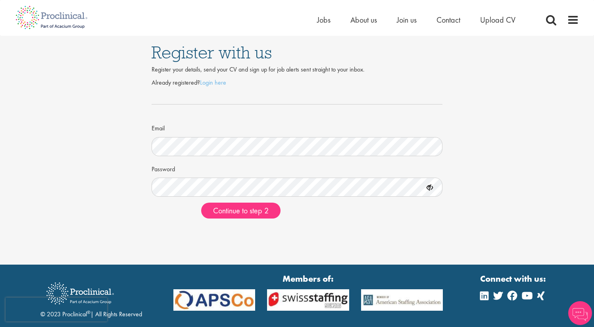 The image size is (594, 327). What do you see at coordinates (158, 127) in the screenshot?
I see `label: Email` at bounding box center [158, 127].